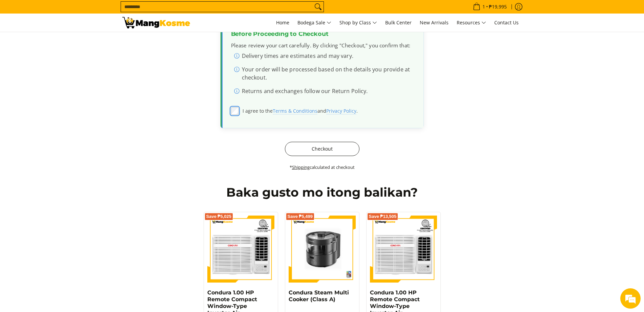 This screenshot has height=312, width=644. What do you see at coordinates (434, 23) in the screenshot?
I see `a: New Arrivals` at bounding box center [434, 23].